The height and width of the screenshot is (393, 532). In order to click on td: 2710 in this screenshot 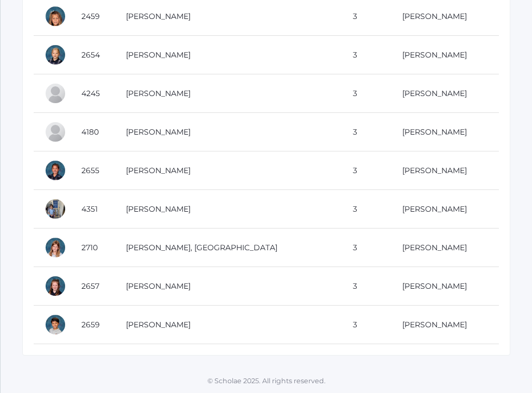, I will do `click(93, 248)`.